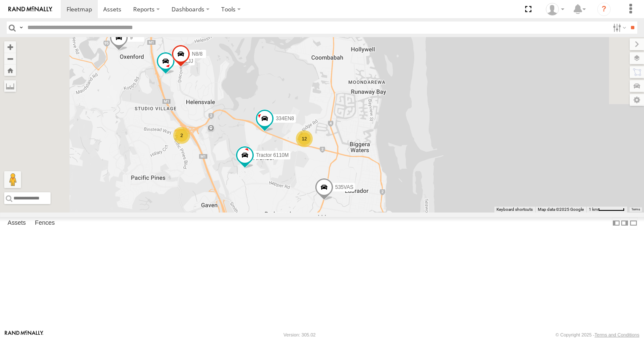  Describe the element at coordinates (10, 86) in the screenshot. I see `label: Measure` at that location.